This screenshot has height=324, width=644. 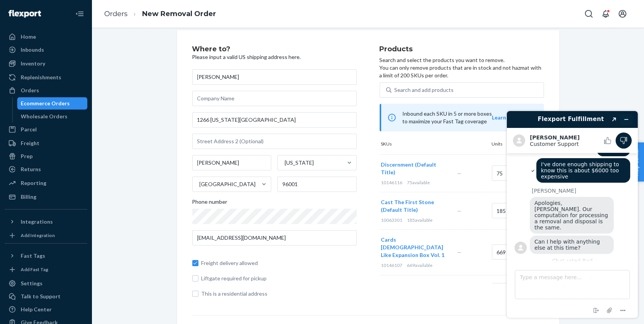 I want to click on a: Parcel, so click(x=46, y=129).